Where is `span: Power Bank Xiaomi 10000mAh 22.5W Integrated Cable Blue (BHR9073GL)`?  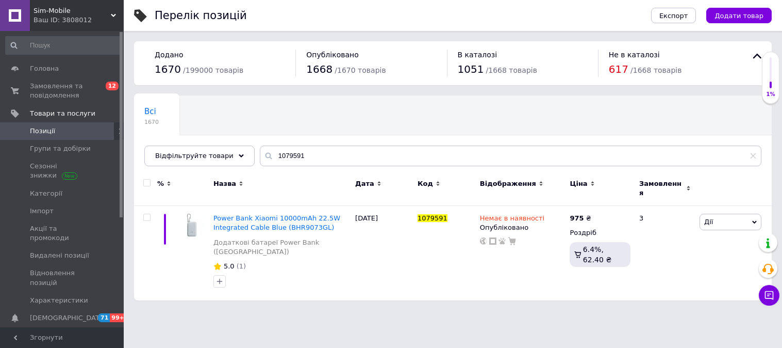
span: Power Bank Xiaomi 10000mAh 22.5W Integrated Cable Blue (BHR9073GL) is located at coordinates (277, 222).